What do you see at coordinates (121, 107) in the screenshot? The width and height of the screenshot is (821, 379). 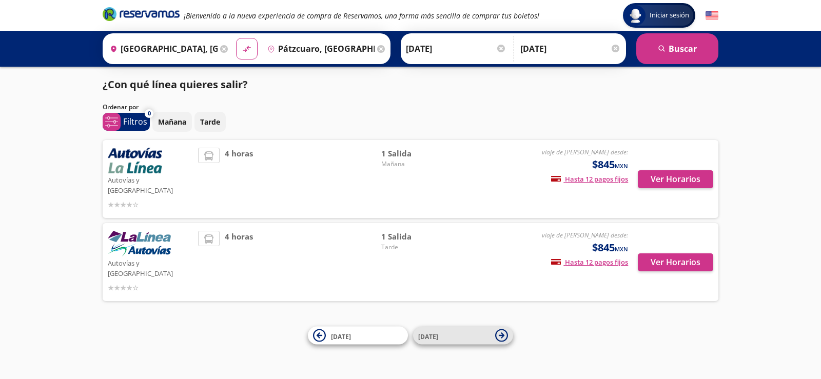 I see `p: Ordenar por` at bounding box center [121, 107].